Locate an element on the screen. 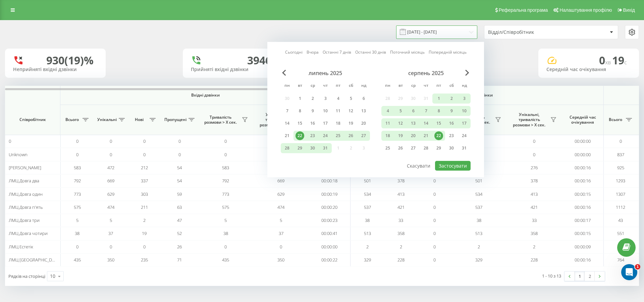  div: 26 is located at coordinates (400, 148).